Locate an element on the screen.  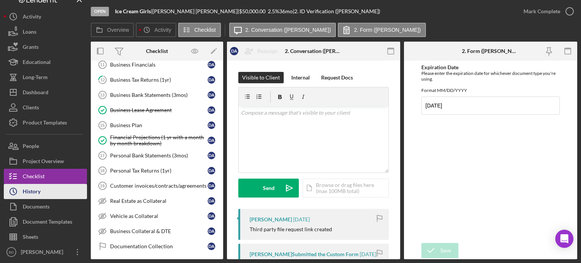
a: Document Templates is located at coordinates (45, 222).